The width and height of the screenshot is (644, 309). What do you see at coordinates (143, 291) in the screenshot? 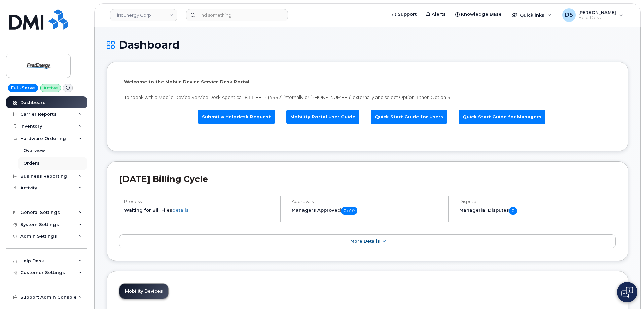
I see `a: Mobility Devices` at bounding box center [143, 291].